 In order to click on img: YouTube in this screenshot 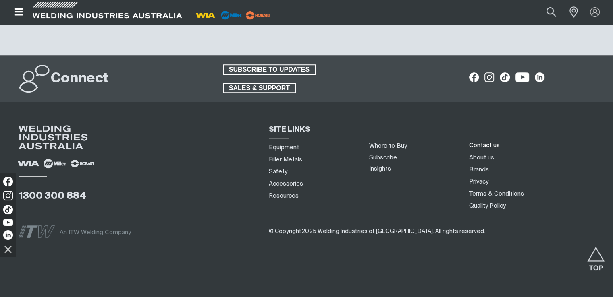, I will do `click(8, 222)`.